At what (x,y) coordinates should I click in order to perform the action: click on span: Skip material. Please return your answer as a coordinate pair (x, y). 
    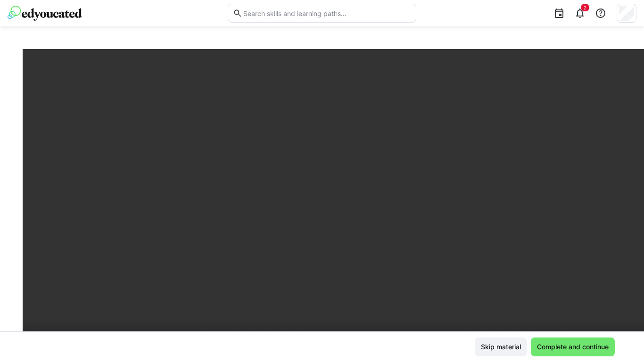
    Looking at the image, I should click on (501, 347).